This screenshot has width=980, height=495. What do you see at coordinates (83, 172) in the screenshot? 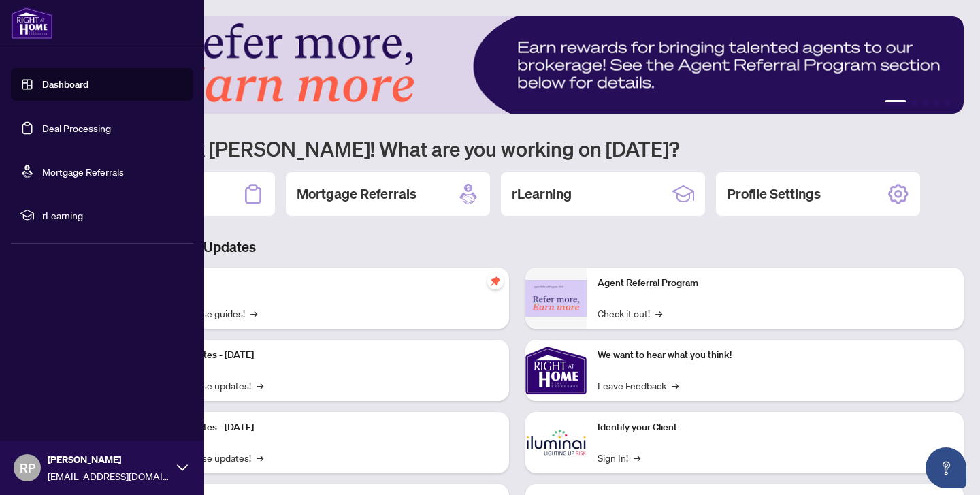
I see `a: Mortgage Referrals` at bounding box center [83, 172].